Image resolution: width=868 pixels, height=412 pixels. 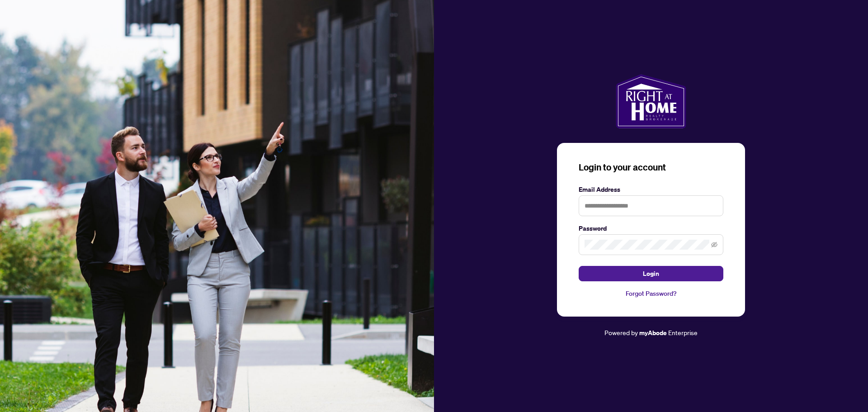 What do you see at coordinates (621, 332) in the screenshot?
I see `span: Powered by` at bounding box center [621, 332].